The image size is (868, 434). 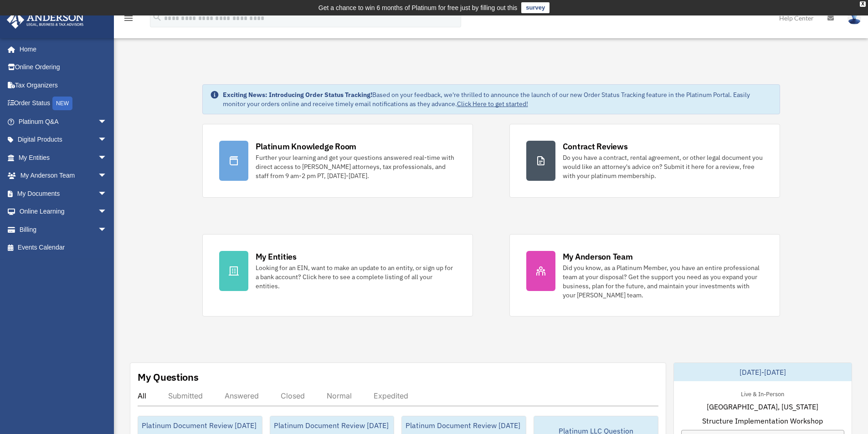 What do you see at coordinates (63, 104) in the screenshot?
I see `a: Order StatusNEW` at bounding box center [63, 104].